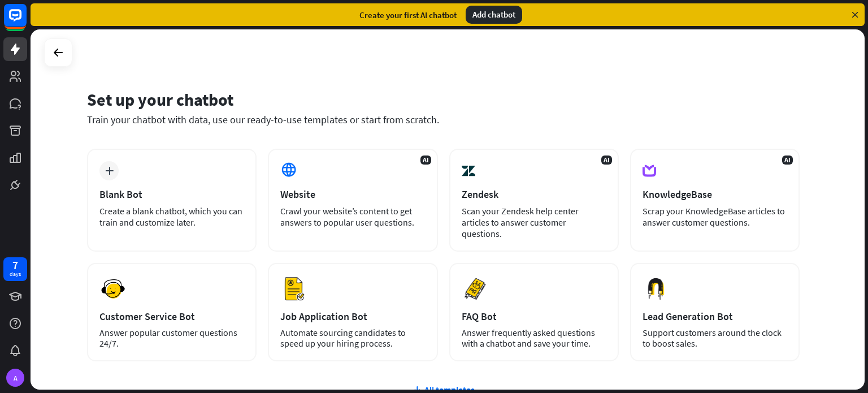 The image size is (868, 393). Describe the element at coordinates (26, 22) in the screenshot. I see `button: Open LiveChat chat widget` at that location.